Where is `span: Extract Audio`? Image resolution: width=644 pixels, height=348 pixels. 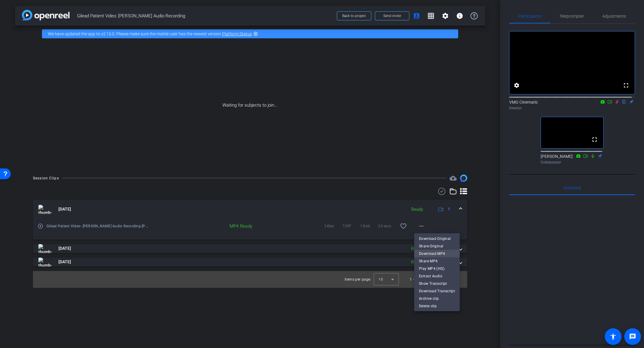 span: Extract Audio is located at coordinates (437, 276).